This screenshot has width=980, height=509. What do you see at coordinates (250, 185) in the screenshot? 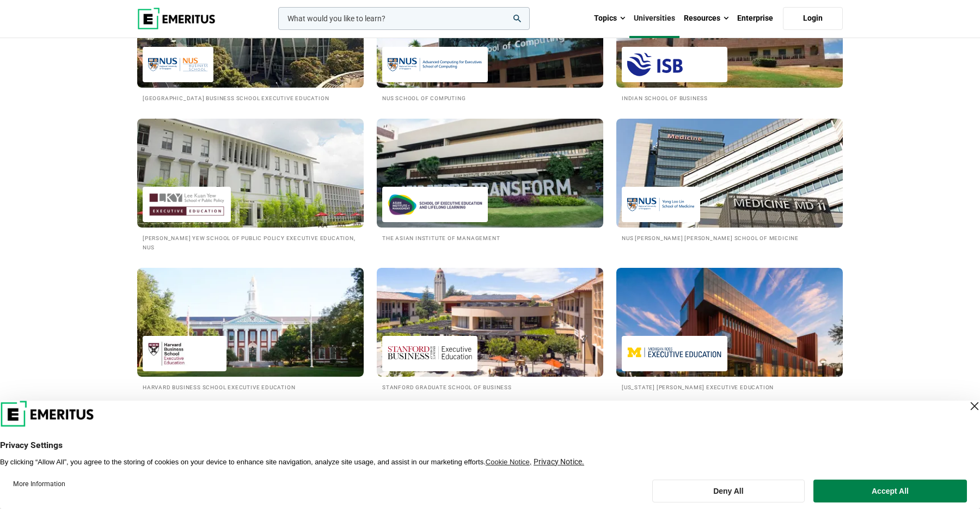
I see `a: Universities We Work With Lee Kuan Yew School of Public Policy Executive Education, NUS [PERSON_N...` at bounding box center [250, 185].